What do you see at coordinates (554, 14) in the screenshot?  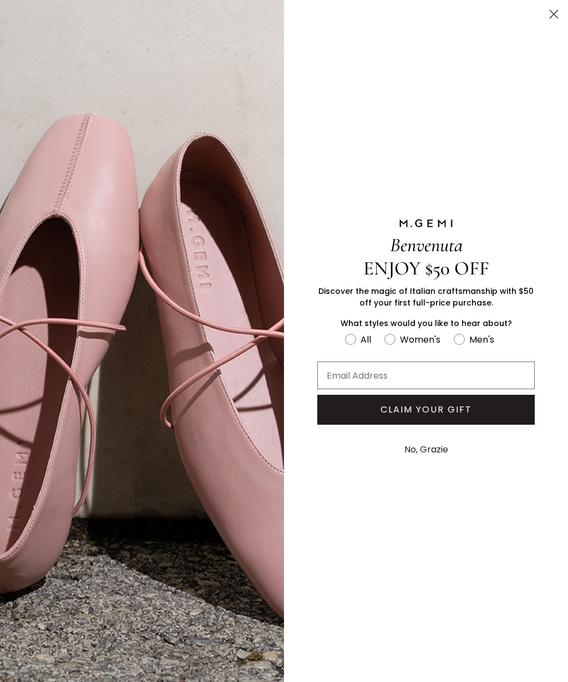 I see `button: Close dialog` at bounding box center [554, 14].